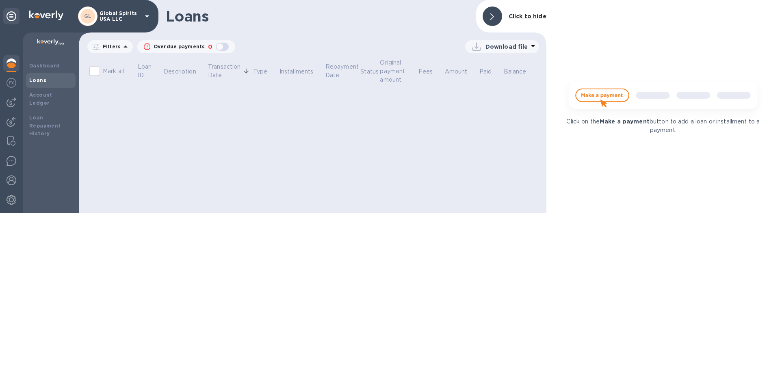 The width and height of the screenshot is (780, 387). Describe the element at coordinates (110, 46) in the screenshot. I see `p: Filters` at that location.